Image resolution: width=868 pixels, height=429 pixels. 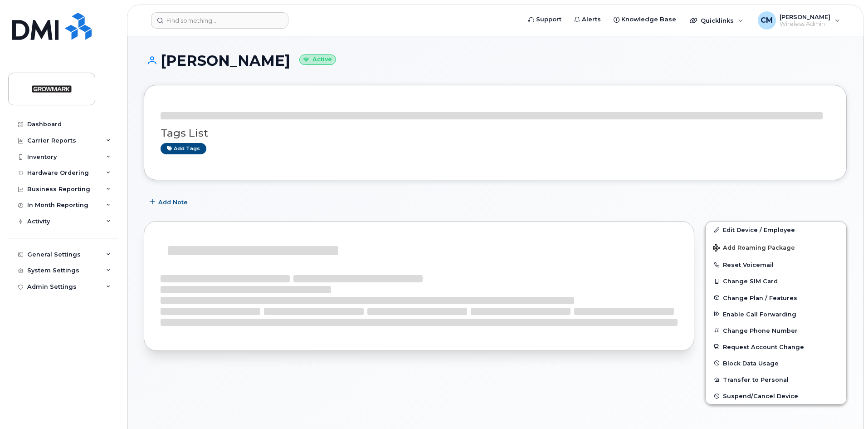 I want to click on a: Add tags, so click(x=183, y=149).